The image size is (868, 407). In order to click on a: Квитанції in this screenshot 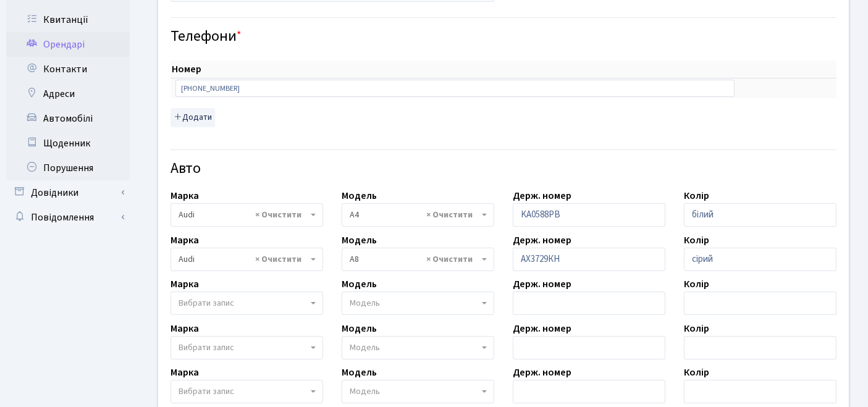, I will do `click(68, 20)`.